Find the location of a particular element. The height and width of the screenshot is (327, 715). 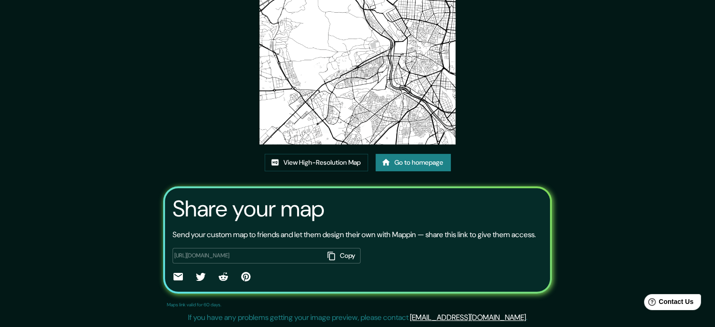

p: Send your custom map to friends and let them design their own with Mappin — share this link to gi... is located at coordinates (354, 235).